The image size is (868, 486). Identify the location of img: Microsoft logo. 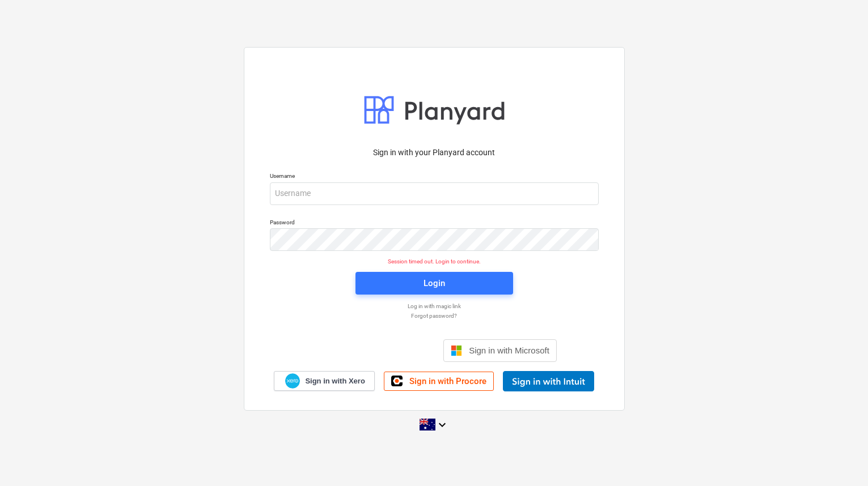
(457, 350).